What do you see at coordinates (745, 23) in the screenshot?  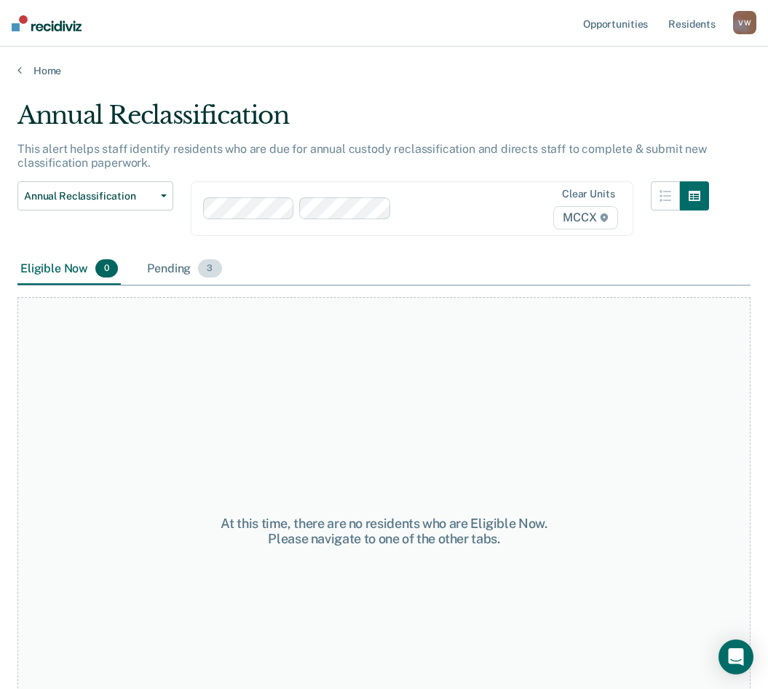 I see `button: VW` at bounding box center [745, 23].